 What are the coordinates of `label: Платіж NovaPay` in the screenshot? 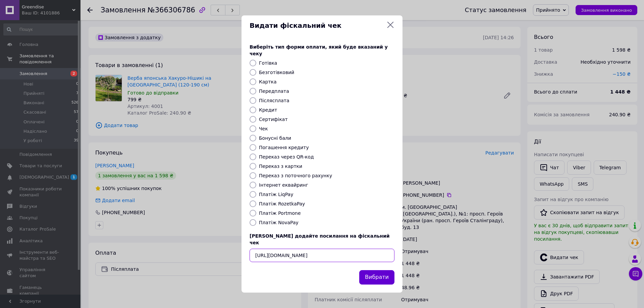 It's located at (279, 222).